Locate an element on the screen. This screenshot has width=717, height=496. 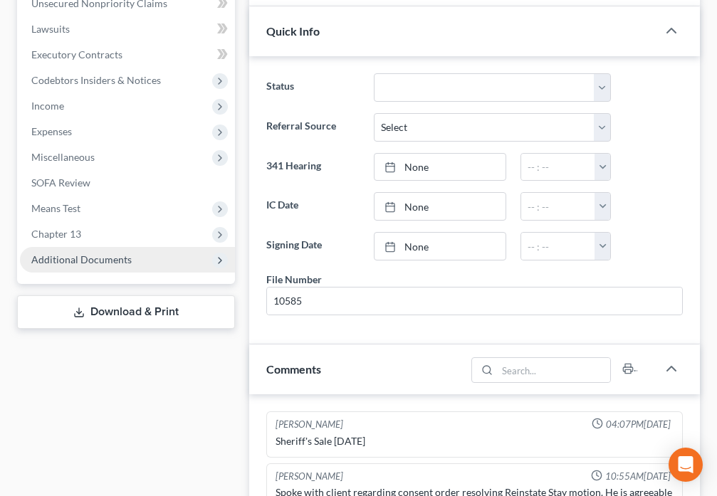
span: Comments is located at coordinates (293, 369).